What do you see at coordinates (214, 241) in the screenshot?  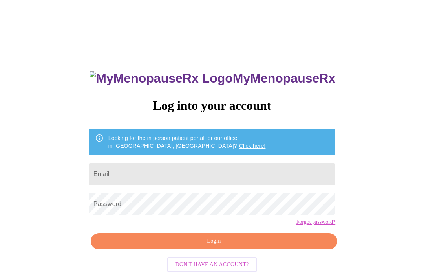 I see `span: Login` at bounding box center [214, 241].